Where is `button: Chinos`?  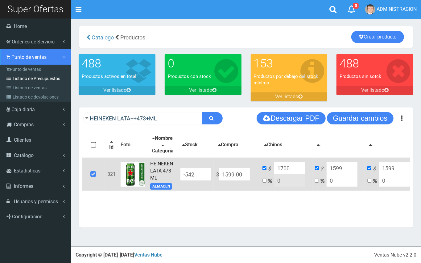 button: Chinos is located at coordinates (273, 145).